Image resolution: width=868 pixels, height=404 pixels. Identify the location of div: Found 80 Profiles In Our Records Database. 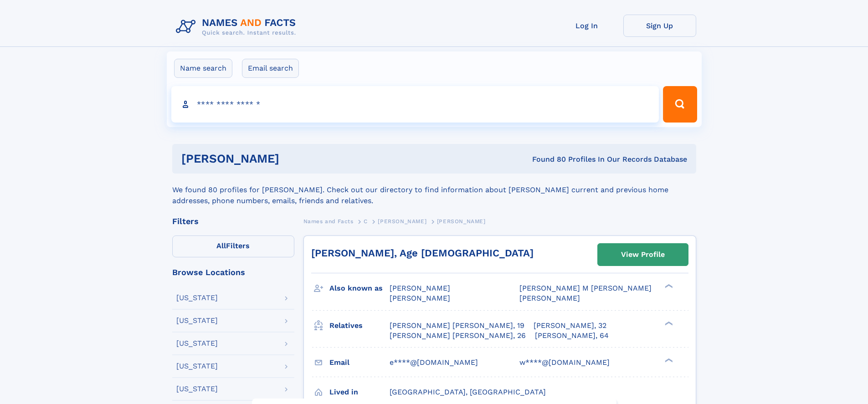
(546, 160).